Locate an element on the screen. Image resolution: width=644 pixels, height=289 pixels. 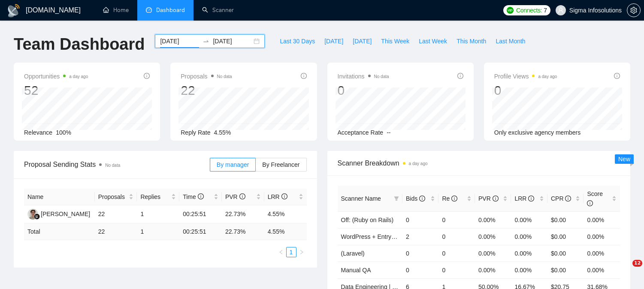
td: 22.73% is located at coordinates (243, 214).